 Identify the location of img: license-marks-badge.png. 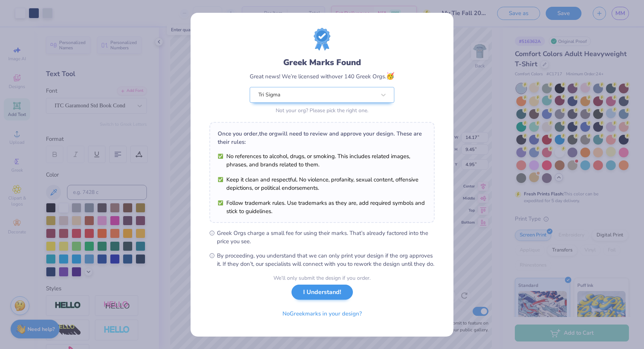
(322, 39).